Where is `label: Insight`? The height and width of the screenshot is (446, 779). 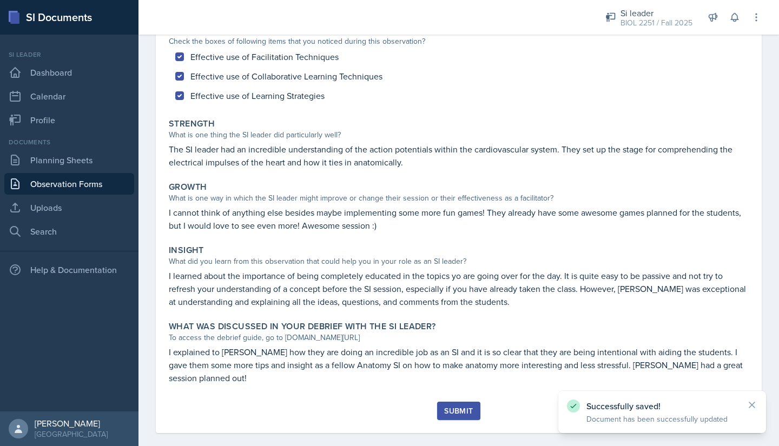 label: Insight is located at coordinates (186, 250).